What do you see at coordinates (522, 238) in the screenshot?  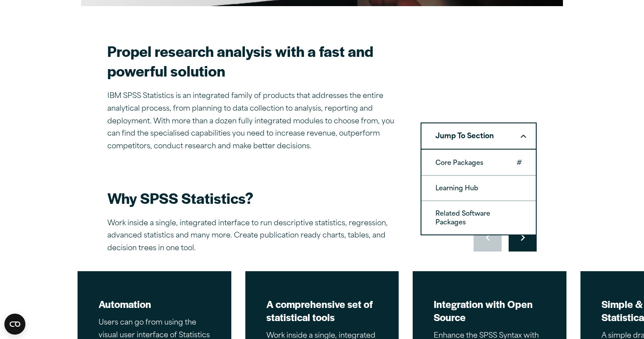 I see `button: Move to next slide` at bounding box center [522, 238].